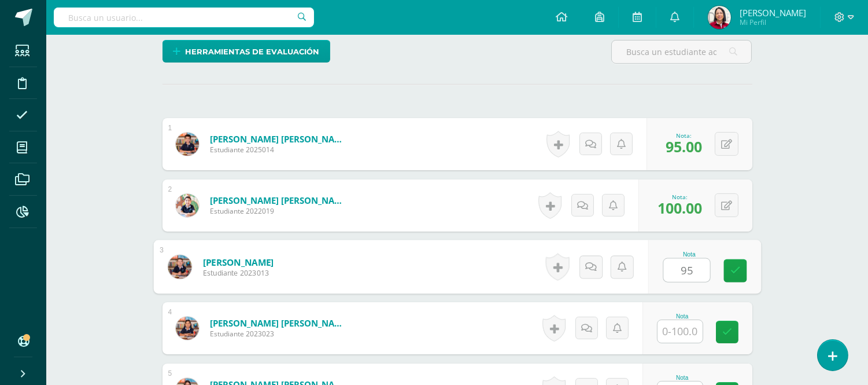 This screenshot has width=868, height=385. I want to click on input: Busca un estudiante aquí..., so click(682, 51).